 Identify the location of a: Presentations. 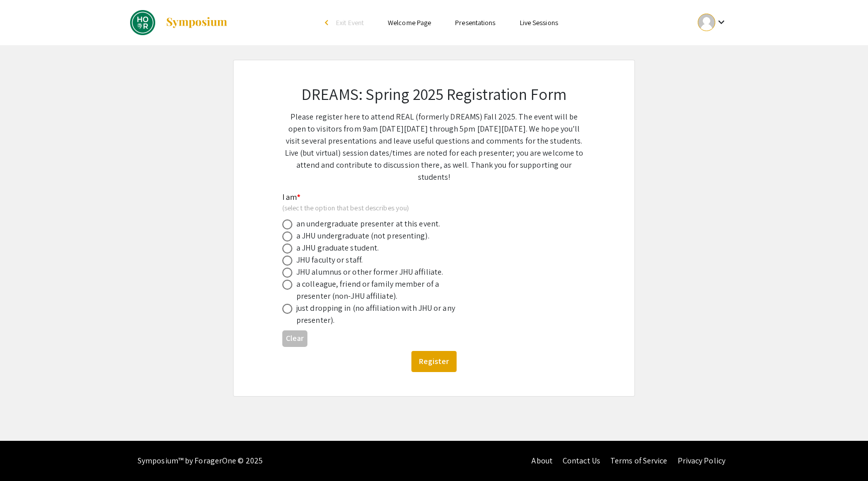
(475, 23).